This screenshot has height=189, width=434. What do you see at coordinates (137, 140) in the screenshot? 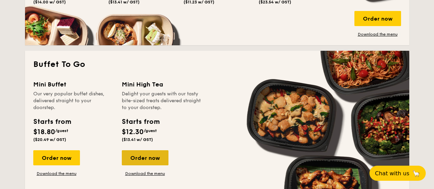
I see `span: ($13.41 w/ GST)` at bounding box center [137, 140].